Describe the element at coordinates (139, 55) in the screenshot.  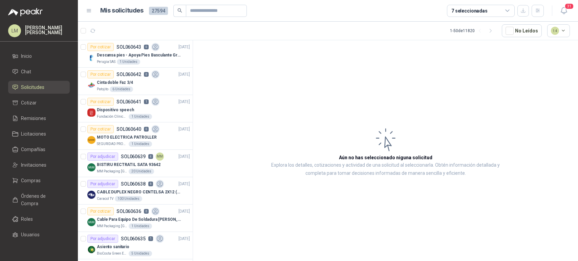
I see `p: Descansa pies - Apoya Pies Basculante Graduable Ergonómico` at that location.